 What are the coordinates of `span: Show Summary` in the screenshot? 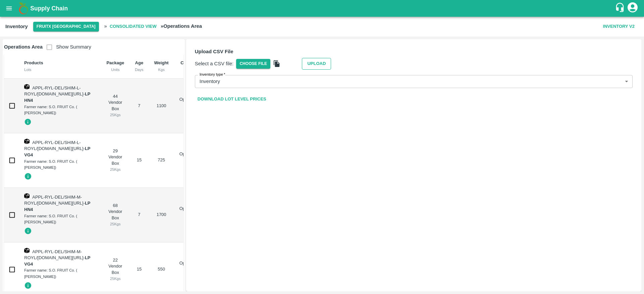 It's located at (67, 47).